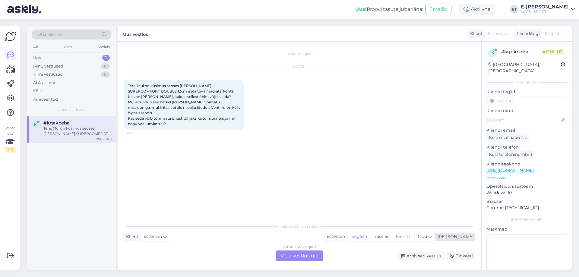 The width and height of the screenshot is (579, 277). Describe the element at coordinates (49, 34) in the screenshot. I see `span: Otsi kliente` at that location.